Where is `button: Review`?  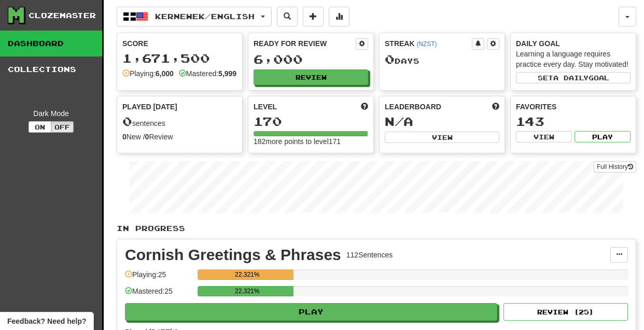
button: Review is located at coordinates (311, 77).